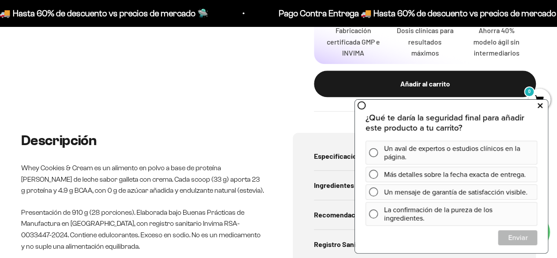 The height and width of the screenshot is (258, 557). I want to click on summary: Especificaciones, so click(415, 156).